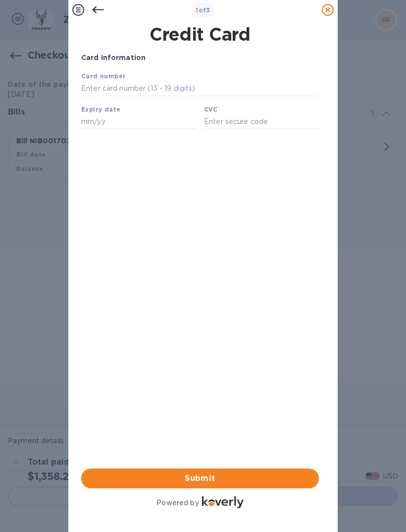  Describe the element at coordinates (200, 34) in the screenshot. I see `h1: Credit Card` at that location.